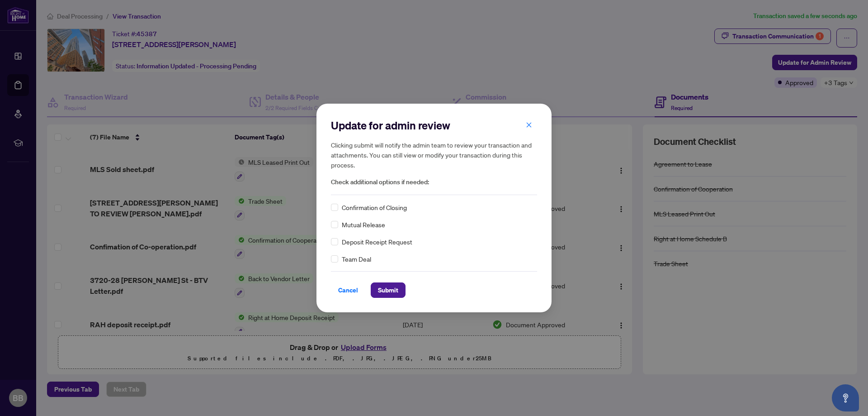  What do you see at coordinates (364, 224) in the screenshot?
I see `span: Mutual Release` at bounding box center [364, 224].